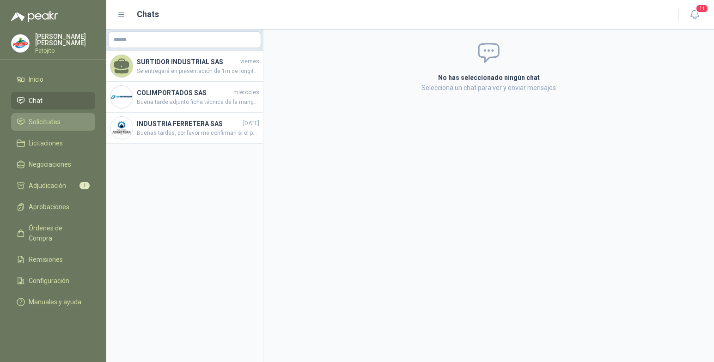  Describe the element at coordinates (50, 164) in the screenshot. I see `span: Negociaciones` at that location.